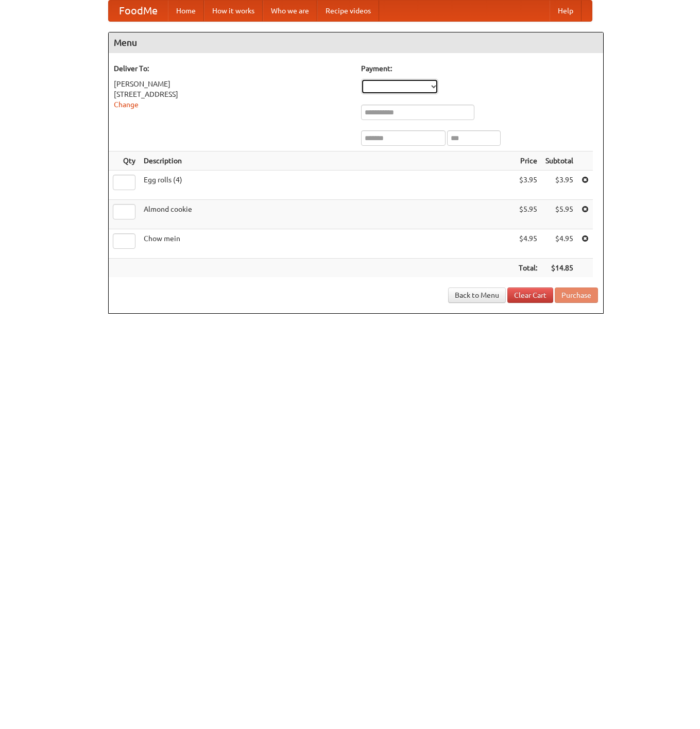 The height and width of the screenshot is (729, 700). What do you see at coordinates (530, 295) in the screenshot?
I see `a: Clear Cart` at bounding box center [530, 295].